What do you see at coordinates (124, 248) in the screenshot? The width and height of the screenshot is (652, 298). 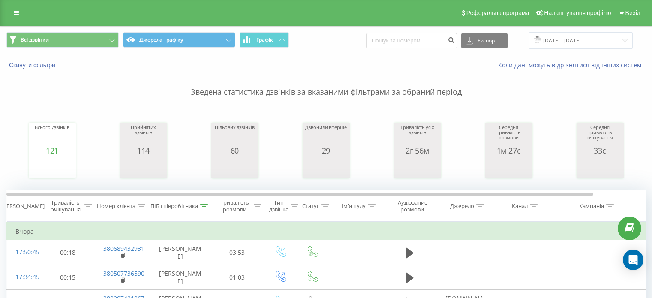 I see `a: 380689432931` at bounding box center [124, 248].